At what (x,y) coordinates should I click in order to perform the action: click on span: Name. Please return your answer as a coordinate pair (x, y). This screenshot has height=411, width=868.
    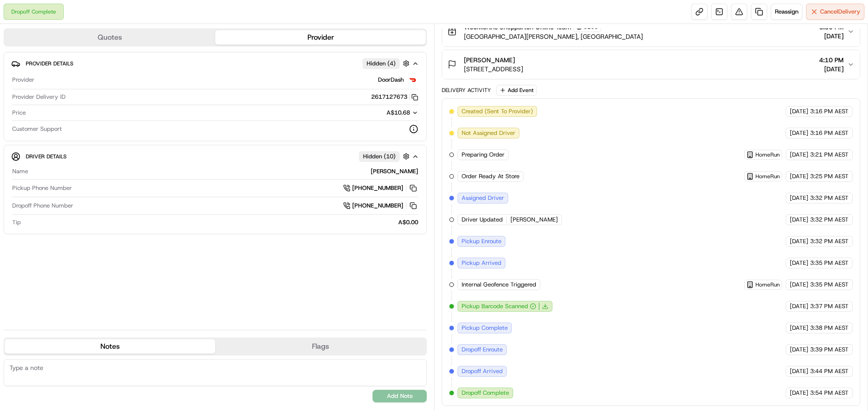
    Looking at the image, I should click on (20, 171).